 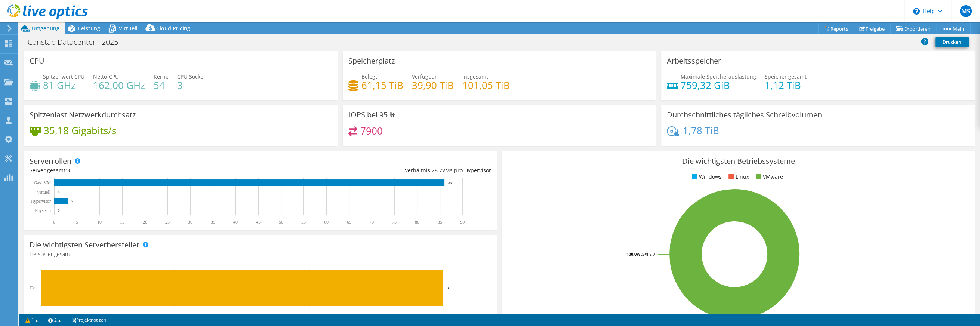 What do you see at coordinates (122, 222) in the screenshot?
I see `text: 15` at bounding box center [122, 222].